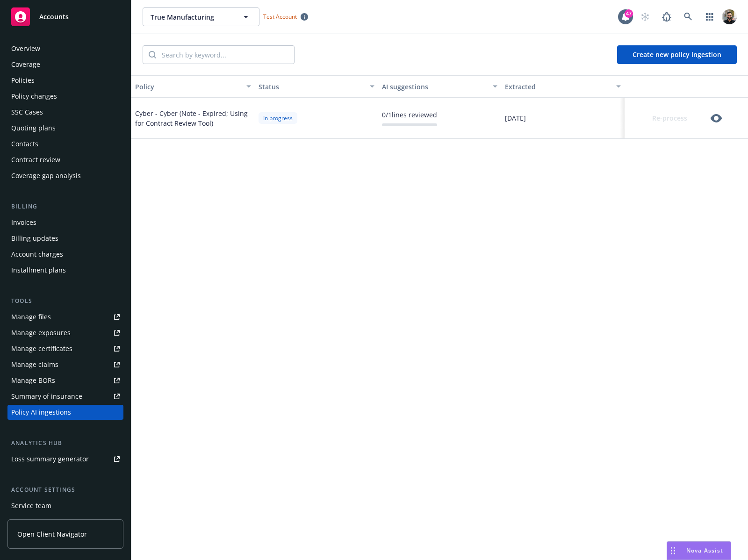 This screenshot has width=748, height=560. Describe the element at coordinates (35, 365) in the screenshot. I see `div: Manage claims` at that location.